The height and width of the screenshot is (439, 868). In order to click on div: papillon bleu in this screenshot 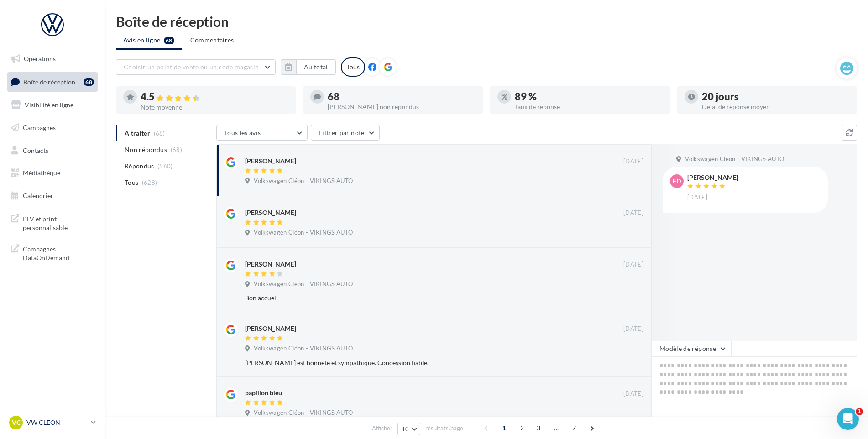, I will do `click(263, 393)`.